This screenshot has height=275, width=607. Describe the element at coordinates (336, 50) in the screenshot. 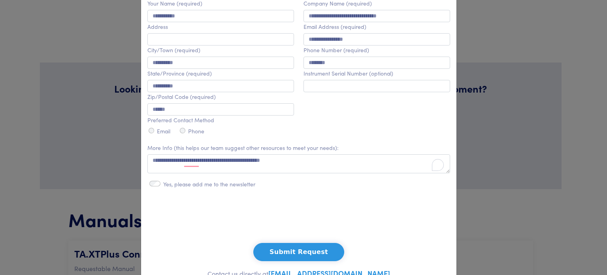

I see `label: Phone Number (required)` at that location.